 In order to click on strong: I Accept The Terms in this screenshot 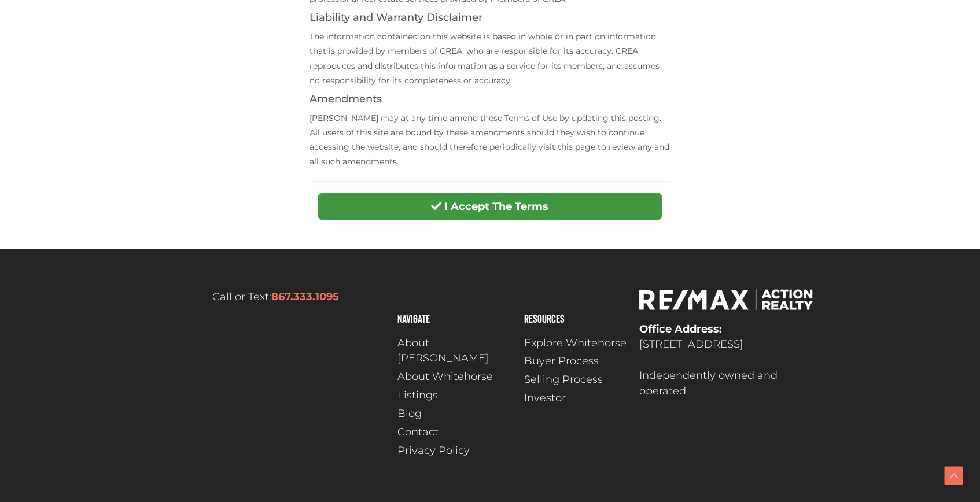, I will do `click(496, 207)`.